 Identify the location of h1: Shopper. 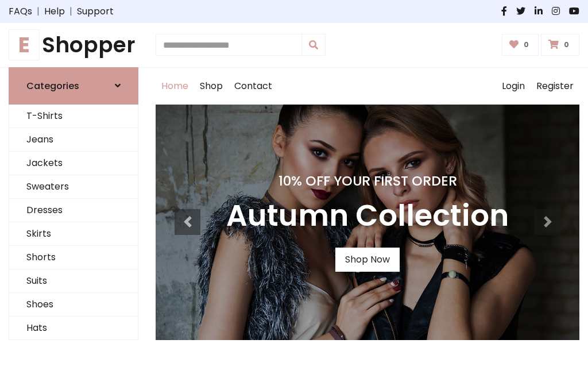
(74, 45).